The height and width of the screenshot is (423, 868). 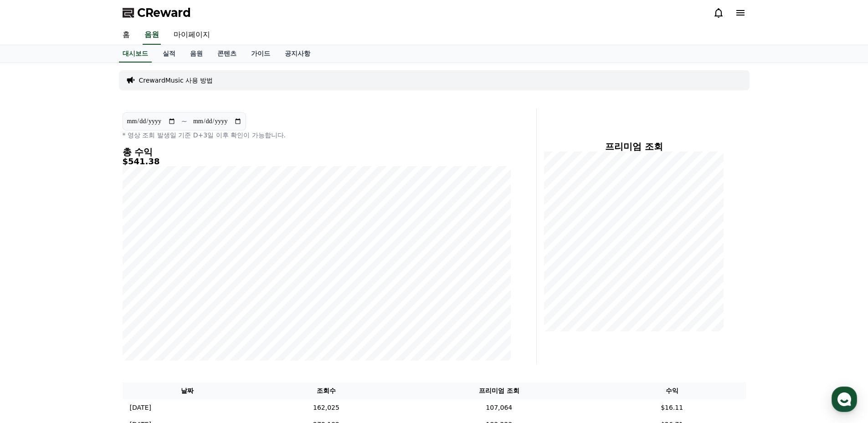 What do you see at coordinates (499, 408) in the screenshot?
I see `td: 107,064` at bounding box center [499, 408].